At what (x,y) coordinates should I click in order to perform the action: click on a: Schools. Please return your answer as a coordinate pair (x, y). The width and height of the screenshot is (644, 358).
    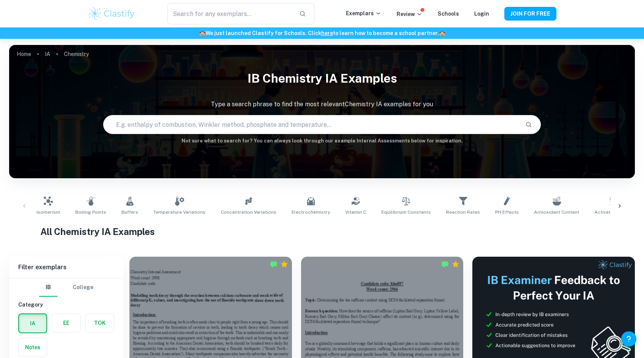
    Looking at the image, I should click on (449, 14).